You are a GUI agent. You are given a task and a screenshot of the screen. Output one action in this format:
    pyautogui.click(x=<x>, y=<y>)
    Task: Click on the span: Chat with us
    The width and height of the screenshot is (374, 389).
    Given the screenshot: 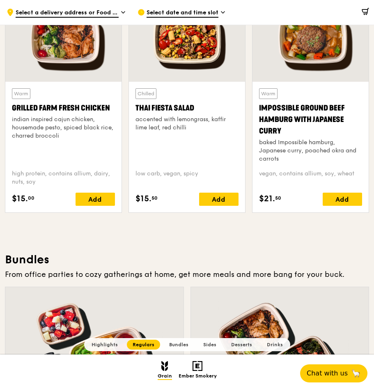 What is the action you would take?
    pyautogui.click(x=327, y=374)
    